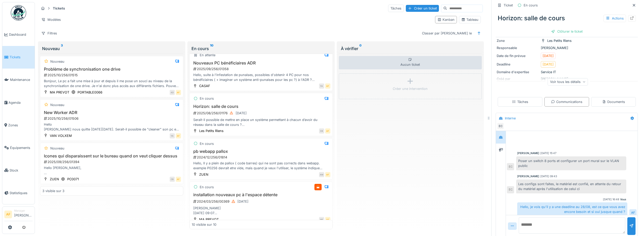  I want to click on h3: pb webapp pallox, so click(261, 152).